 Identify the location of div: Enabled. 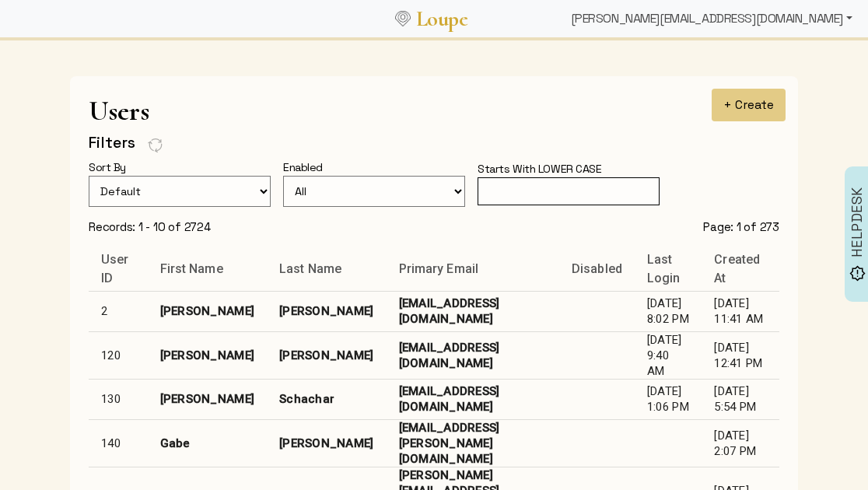
(309, 168).